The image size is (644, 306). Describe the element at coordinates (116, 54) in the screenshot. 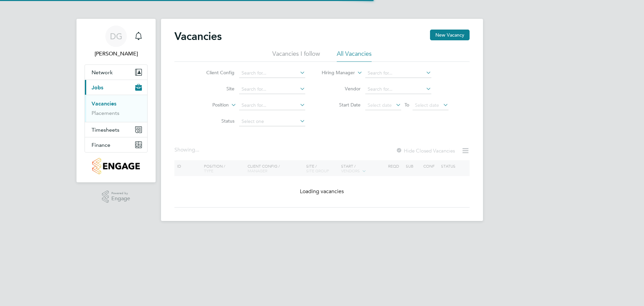

I see `span: David Green` at that location.